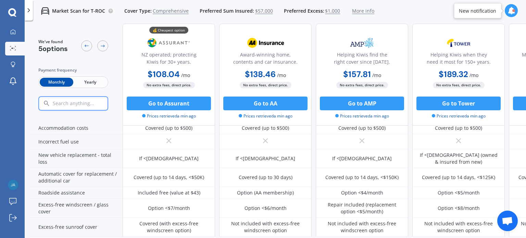 The height and width of the screenshot is (238, 526). What do you see at coordinates (169, 60) in the screenshot?
I see `div: NZ operated; protecting Kiwis for 30+ years.` at bounding box center [169, 60].